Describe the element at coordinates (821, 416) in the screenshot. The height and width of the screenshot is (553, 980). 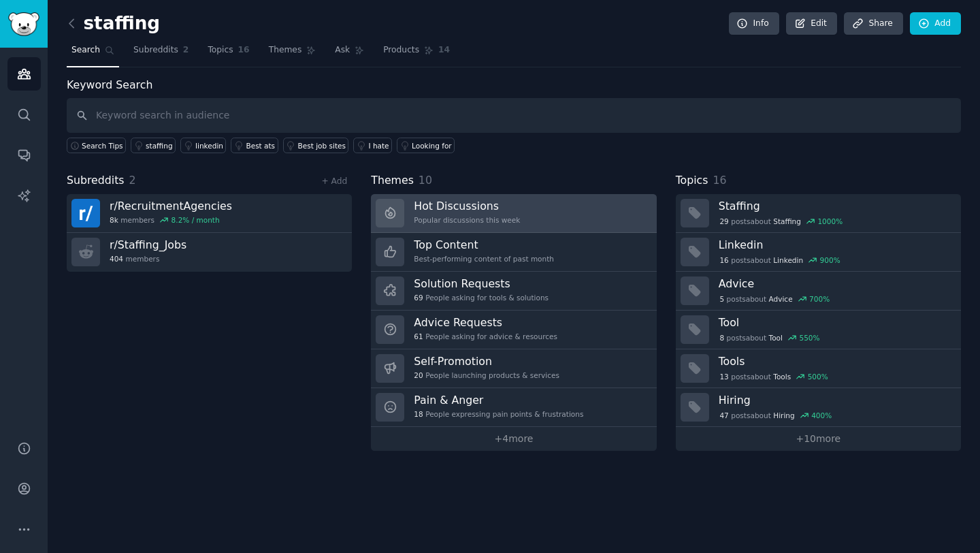
I see `div: 400 %` at that location.